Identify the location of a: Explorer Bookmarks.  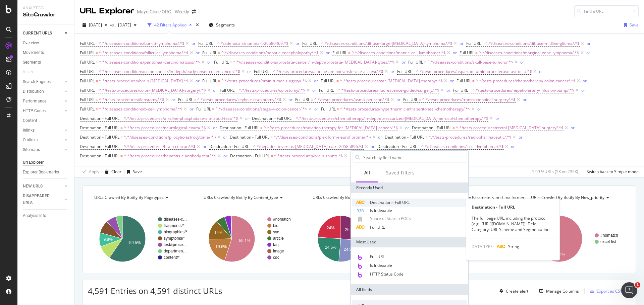
(46, 172).